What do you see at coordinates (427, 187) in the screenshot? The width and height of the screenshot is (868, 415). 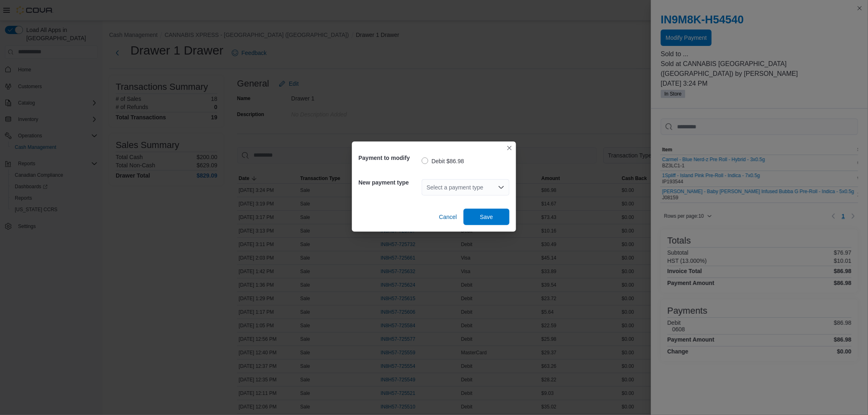 I see `input: Accessible screen reader label` at bounding box center [427, 187].